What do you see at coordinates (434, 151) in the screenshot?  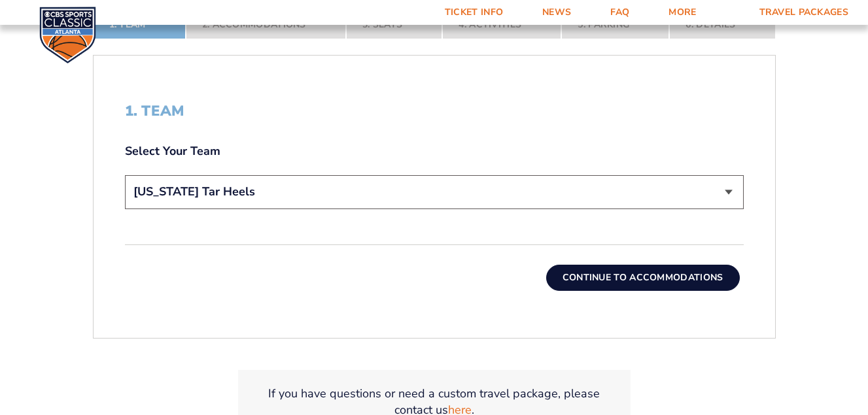 I see `label: Select Your Team` at bounding box center [434, 151].